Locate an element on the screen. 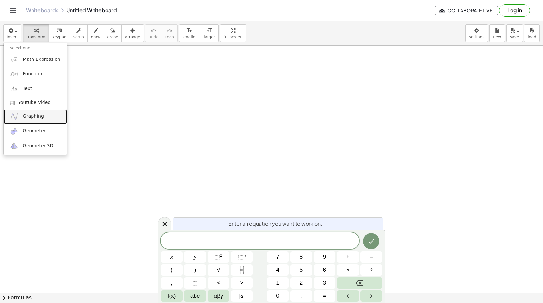 This screenshot has height=303, width=543. button: Collaborate Live is located at coordinates (466, 10).